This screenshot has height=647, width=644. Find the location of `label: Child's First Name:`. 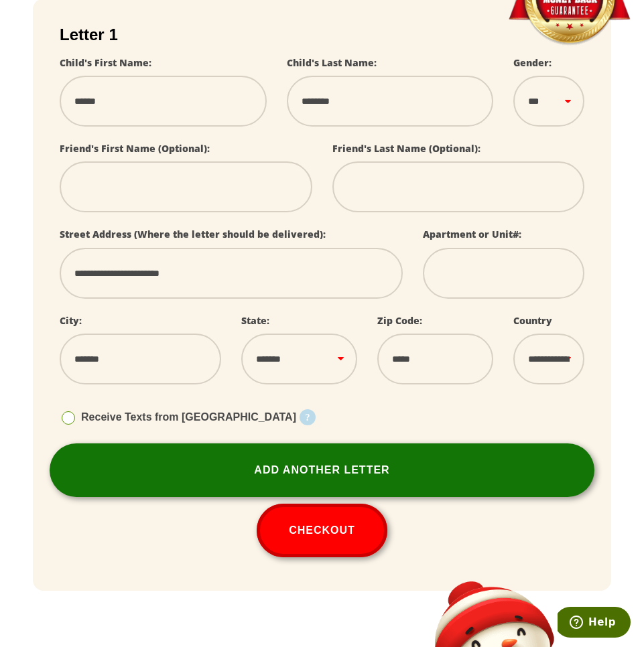

label: Child's First Name: is located at coordinates (106, 63).